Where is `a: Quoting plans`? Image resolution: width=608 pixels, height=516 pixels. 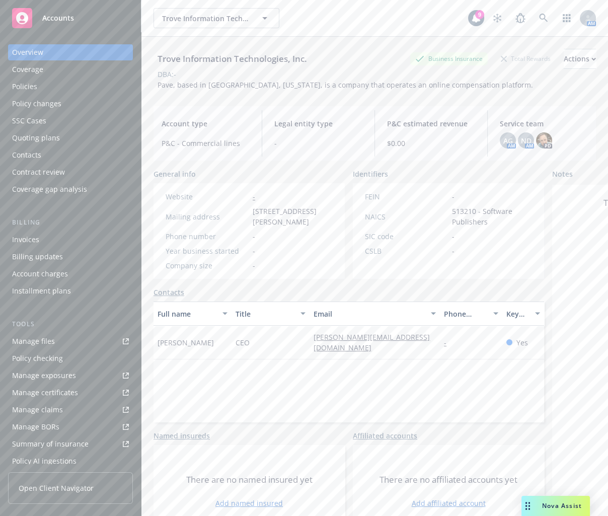
a: Quoting plans is located at coordinates (70, 138).